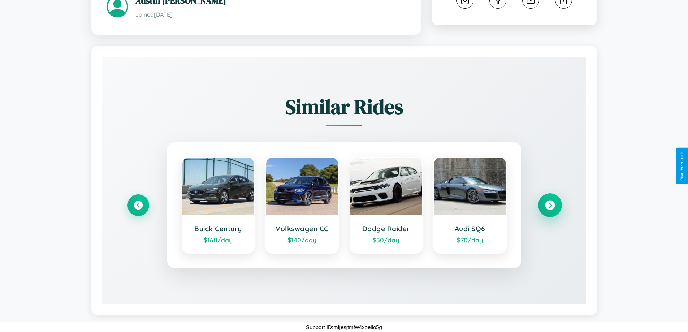  What do you see at coordinates (302, 240) in the screenshot?
I see `div: $ 140 /day` at bounding box center [302, 240].